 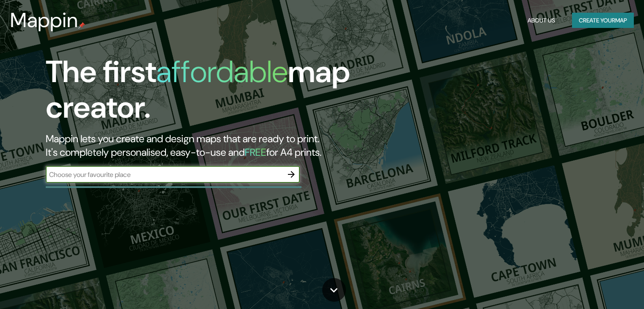 What do you see at coordinates (541, 20) in the screenshot?
I see `button: About Us` at bounding box center [541, 20].